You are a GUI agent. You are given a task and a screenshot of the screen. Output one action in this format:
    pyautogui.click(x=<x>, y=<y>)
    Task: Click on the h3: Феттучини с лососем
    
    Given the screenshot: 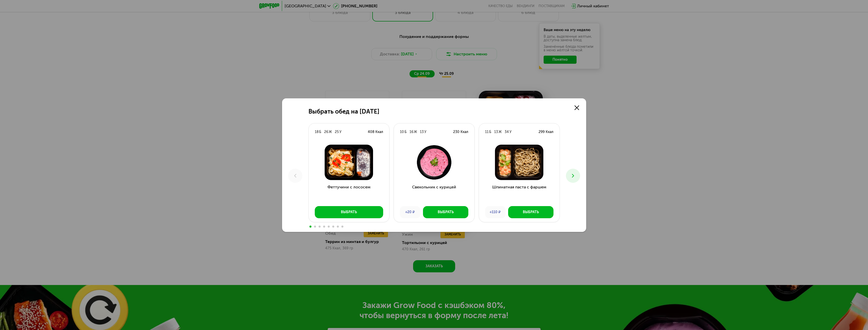 What is the action you would take?
    pyautogui.click(x=349, y=193)
    